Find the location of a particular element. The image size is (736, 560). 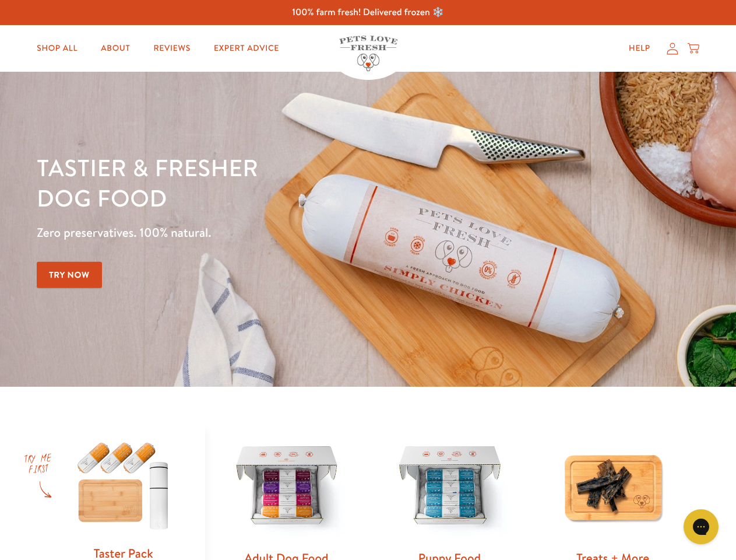

a: Help is located at coordinates (640, 49).